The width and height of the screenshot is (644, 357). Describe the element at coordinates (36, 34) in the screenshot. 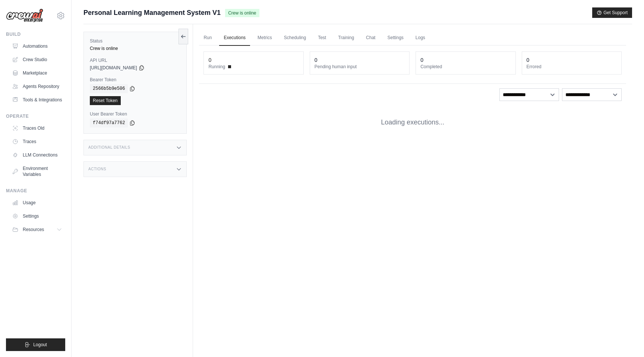

I see `div: Build` at that location.